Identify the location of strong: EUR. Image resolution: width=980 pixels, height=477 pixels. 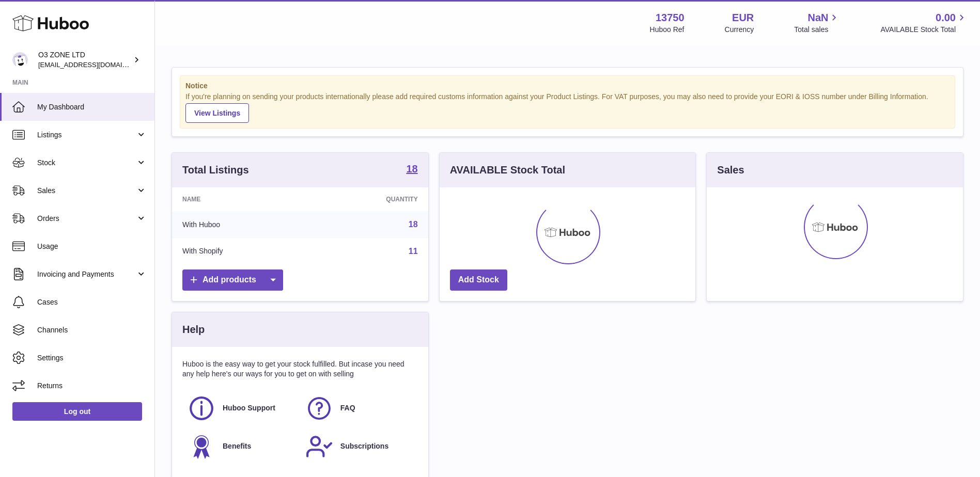
(743, 18).